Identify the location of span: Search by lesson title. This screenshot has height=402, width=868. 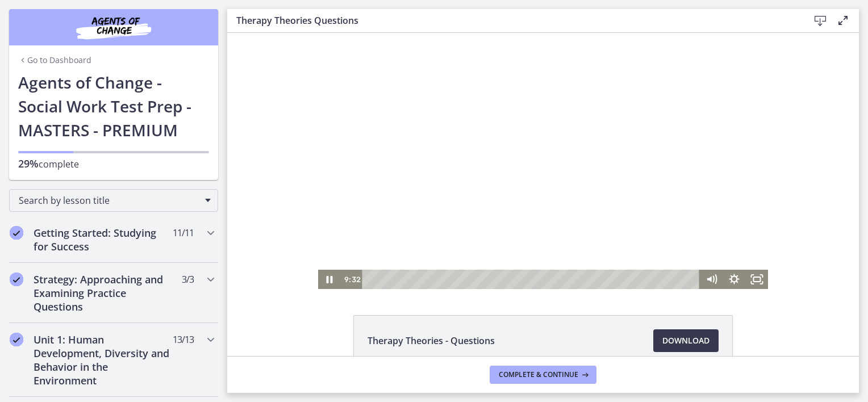
(109, 200).